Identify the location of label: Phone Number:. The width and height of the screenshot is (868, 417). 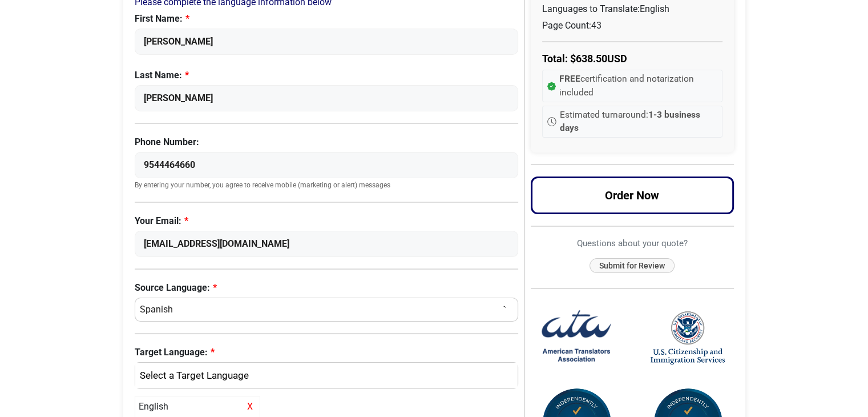
(326, 142).